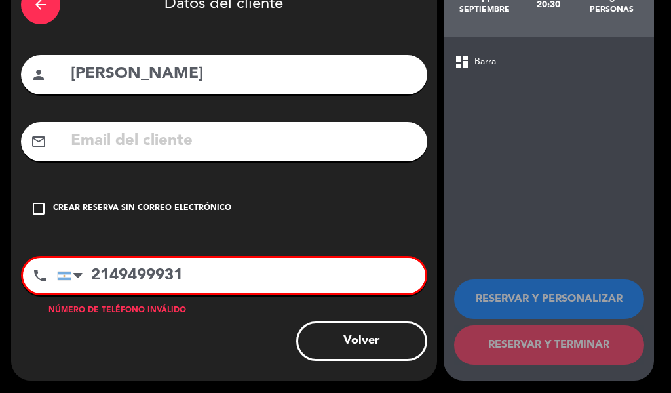 This screenshot has width=671, height=393. I want to click on span: Barra, so click(485, 62).